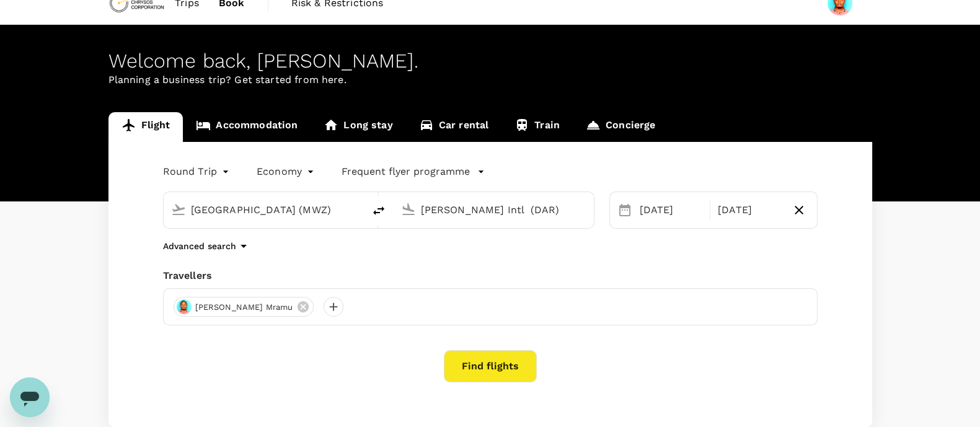  What do you see at coordinates (405, 172) in the screenshot?
I see `p: Frequent flyer programme` at bounding box center [405, 172].